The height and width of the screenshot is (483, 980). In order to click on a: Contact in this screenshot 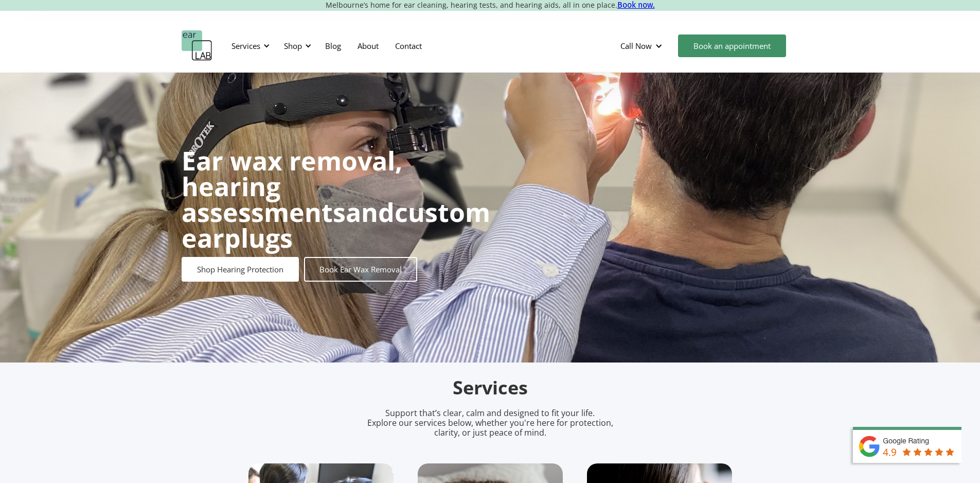, I will do `click(409, 46)`.